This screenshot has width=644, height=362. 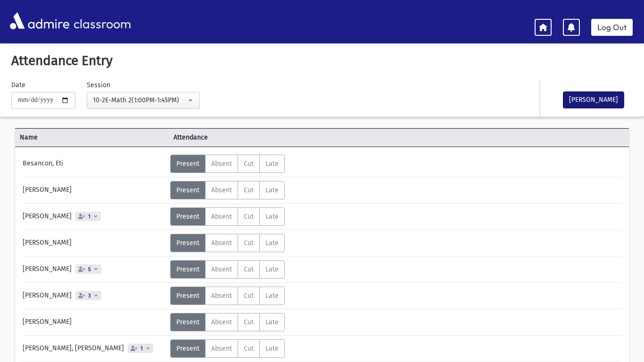 I want to click on button: 10-2E-Math 2(1:00PM-1:45PM), so click(x=143, y=100).